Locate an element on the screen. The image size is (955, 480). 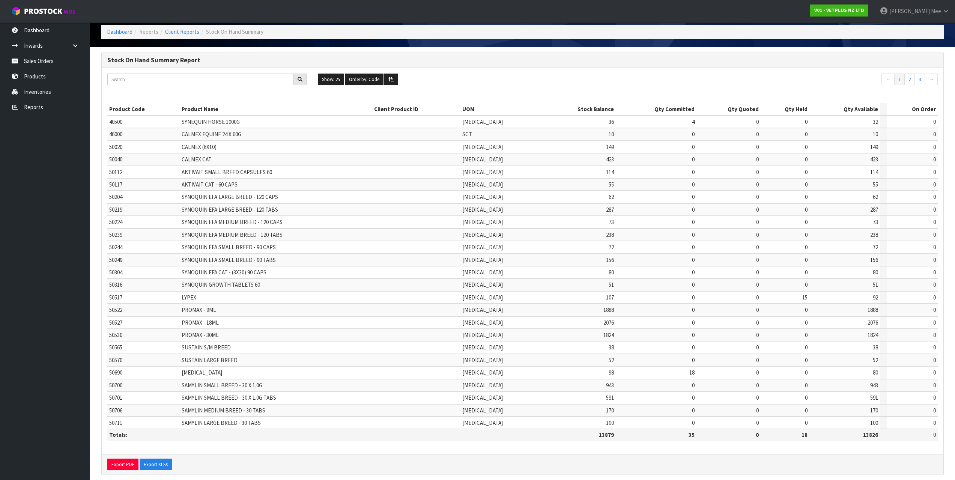
th: Stock Balance is located at coordinates (579, 109).